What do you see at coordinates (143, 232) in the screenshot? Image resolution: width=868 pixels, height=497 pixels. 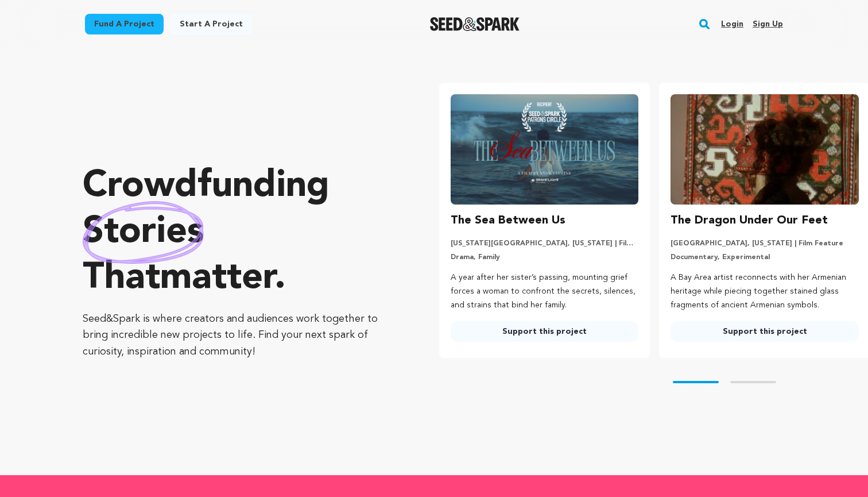 I see `img: hand sketched image` at bounding box center [143, 232].